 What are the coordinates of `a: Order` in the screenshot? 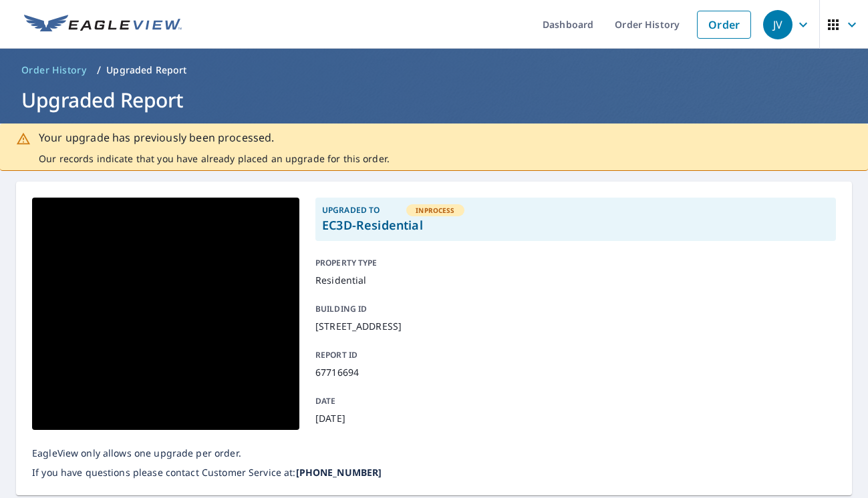 It's located at (724, 24).